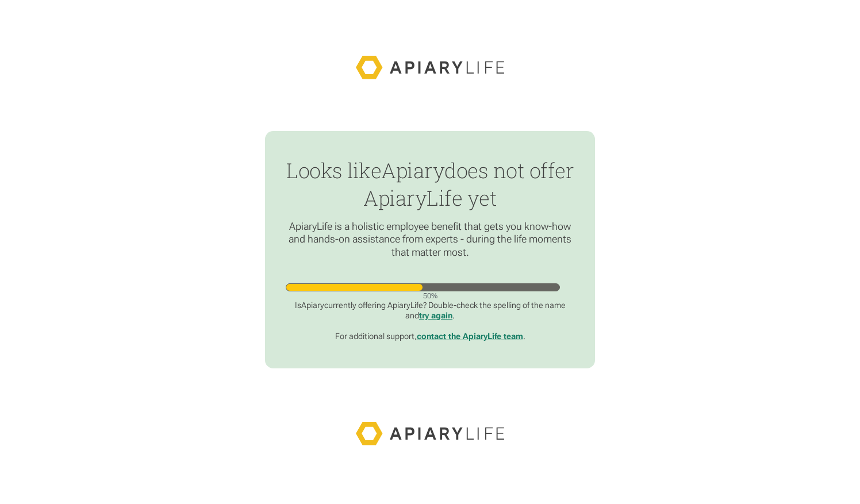 This screenshot has width=860, height=504. What do you see at coordinates (470, 336) in the screenshot?
I see `strong: contact the ApiaryLife team` at bounding box center [470, 336].